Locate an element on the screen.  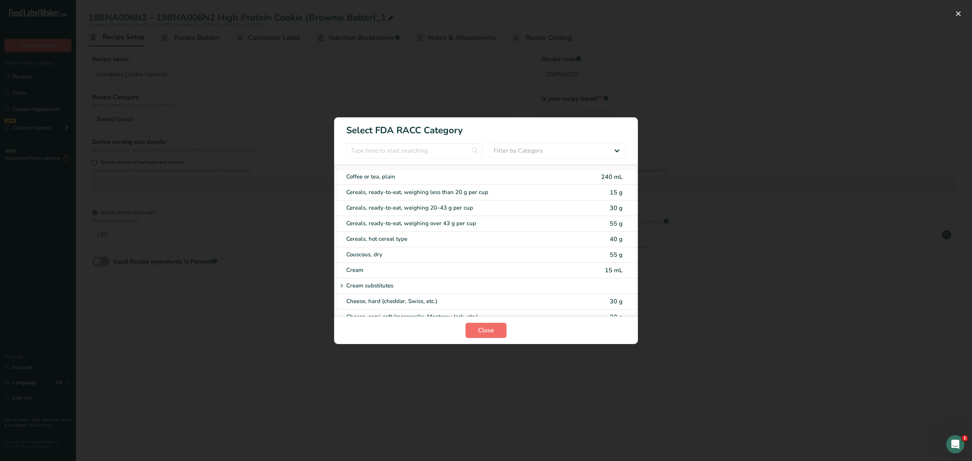
div: Cereals, ready-to-eat, weighing over 43 g per cup is located at coordinates (454, 223).